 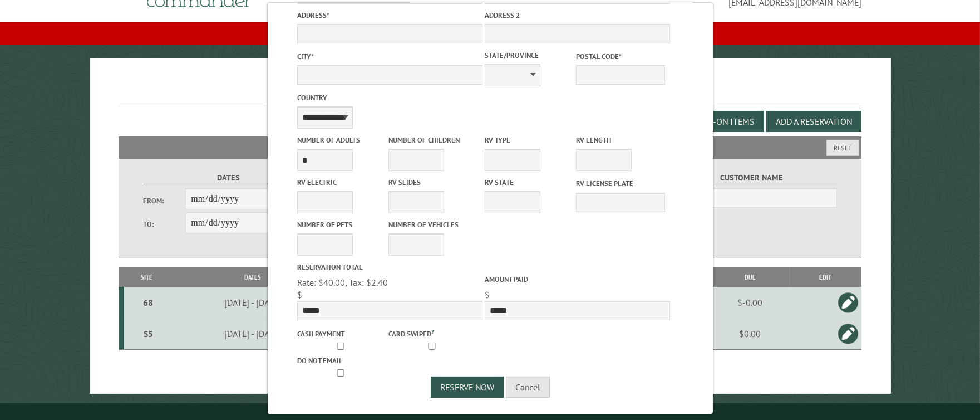 I want to click on label: RV Type, so click(x=529, y=140).